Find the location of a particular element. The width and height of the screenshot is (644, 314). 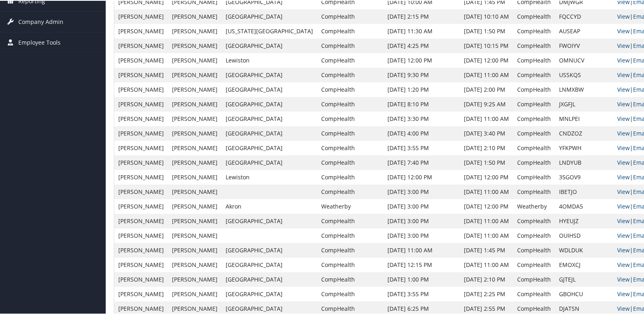

td: USSKQS is located at coordinates (584, 74).